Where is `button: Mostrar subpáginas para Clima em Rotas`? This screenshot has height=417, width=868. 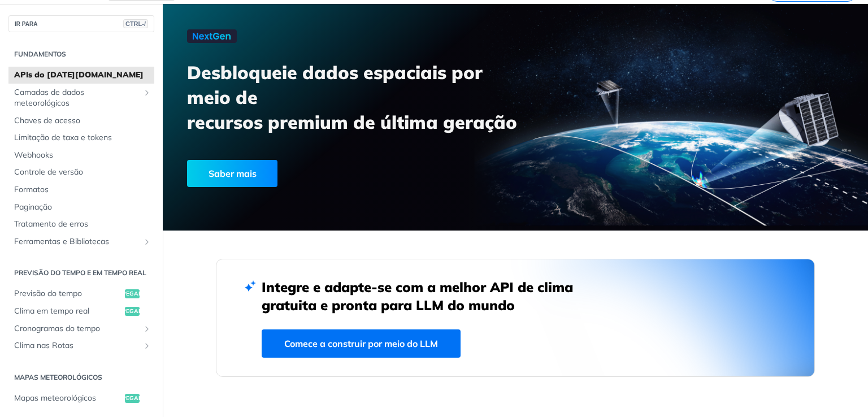
button: Mostrar subpáginas para Clima em Rotas is located at coordinates (147, 346).